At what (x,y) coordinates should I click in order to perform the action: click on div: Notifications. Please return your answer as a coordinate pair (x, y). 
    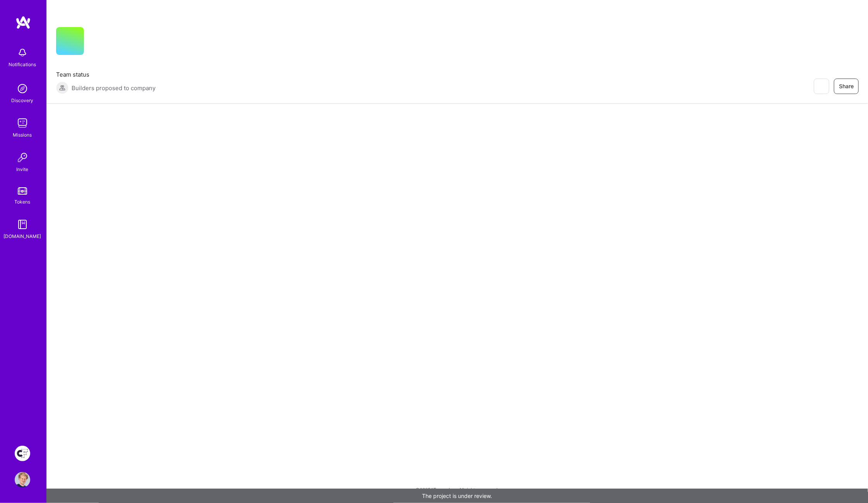
    Looking at the image, I should click on (22, 64).